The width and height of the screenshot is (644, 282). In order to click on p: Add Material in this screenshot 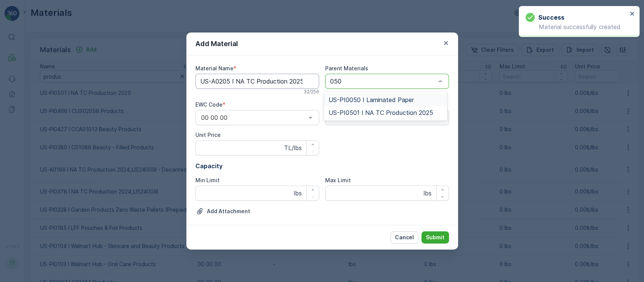, I will do `click(217, 44)`.